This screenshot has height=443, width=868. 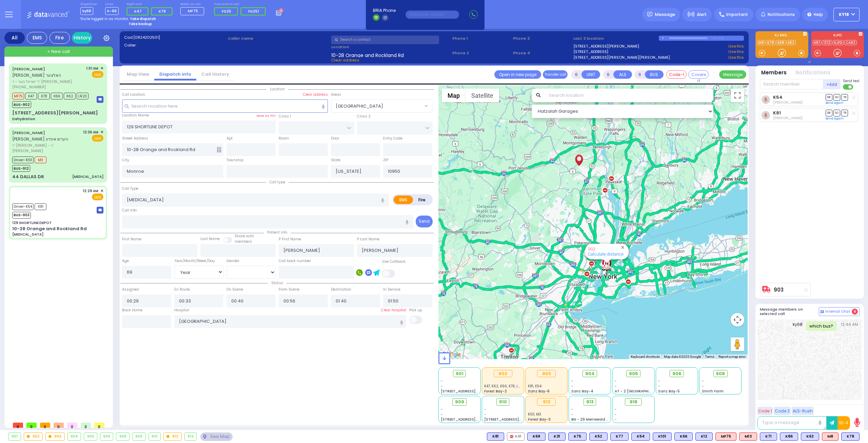 I want to click on span: EMS, so click(x=98, y=74).